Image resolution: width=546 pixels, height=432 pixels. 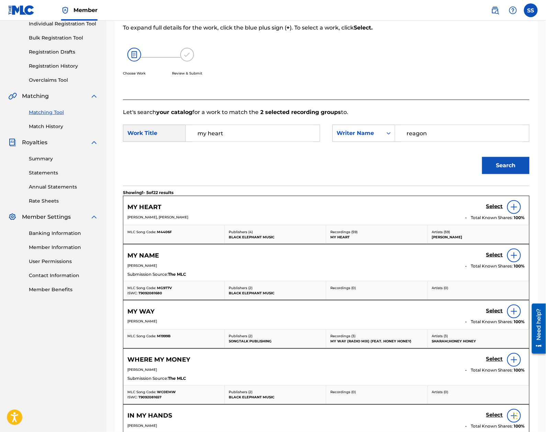 I want to click on span: M4406F, so click(x=164, y=232).